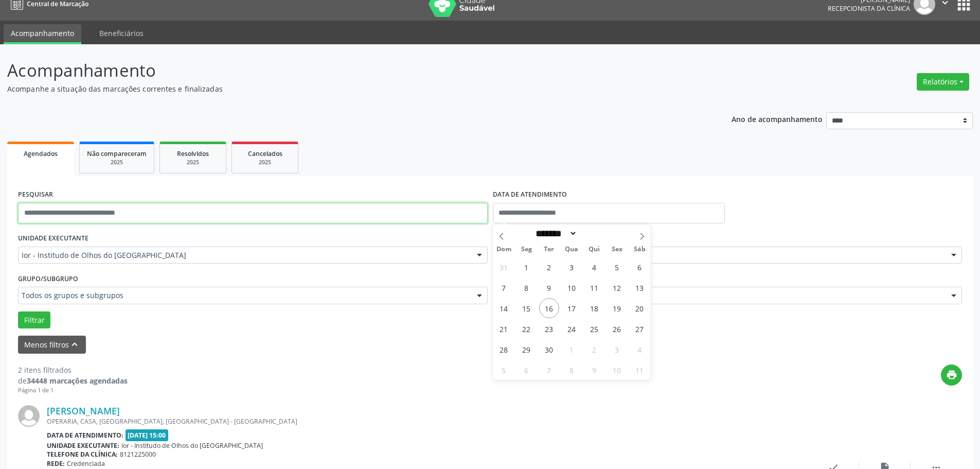 The width and height of the screenshot is (980, 469). What do you see at coordinates (549, 249) in the screenshot?
I see `span: Ter` at bounding box center [549, 249].